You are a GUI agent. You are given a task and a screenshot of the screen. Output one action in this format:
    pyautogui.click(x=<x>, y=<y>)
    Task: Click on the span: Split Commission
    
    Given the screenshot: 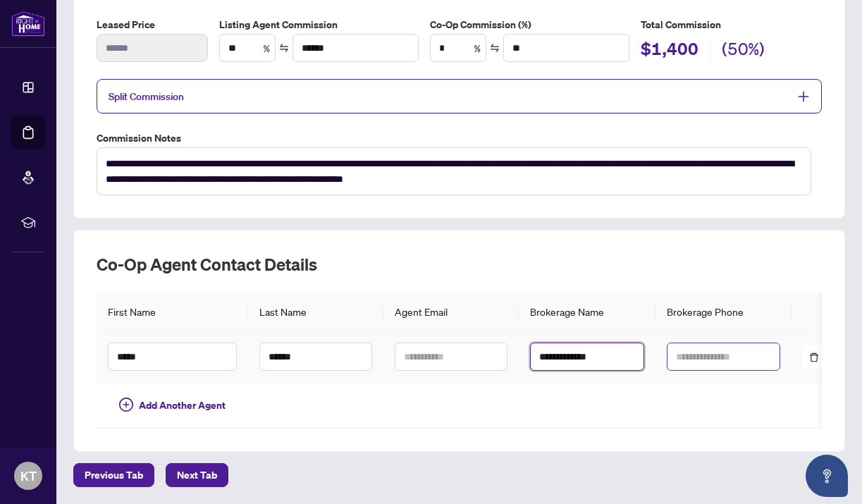 What is the action you would take?
    pyautogui.click(x=146, y=96)
    